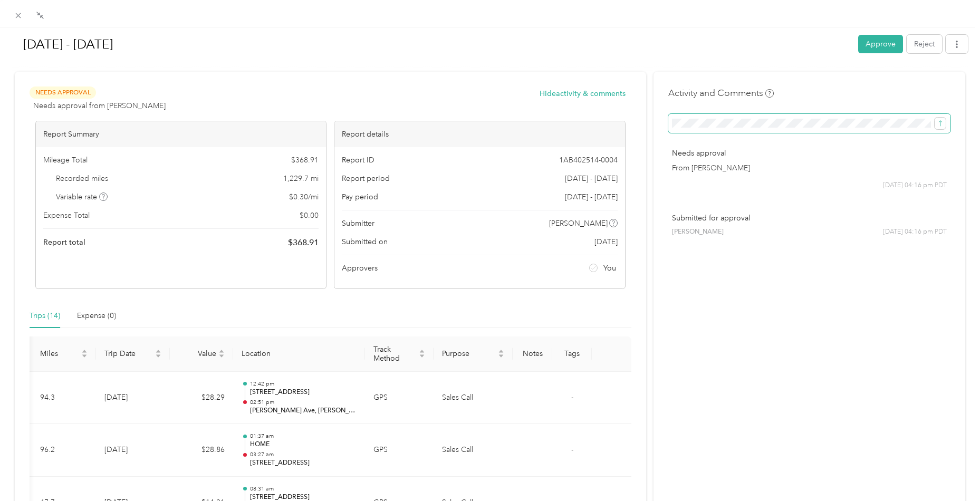  Describe the element at coordinates (469, 353) in the screenshot. I see `span: Purpose` at that location.